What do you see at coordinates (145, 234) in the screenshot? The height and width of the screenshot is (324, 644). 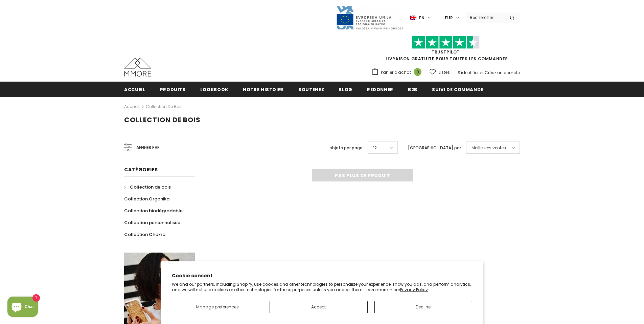 I see `a: Collection Chakra` at bounding box center [145, 234].